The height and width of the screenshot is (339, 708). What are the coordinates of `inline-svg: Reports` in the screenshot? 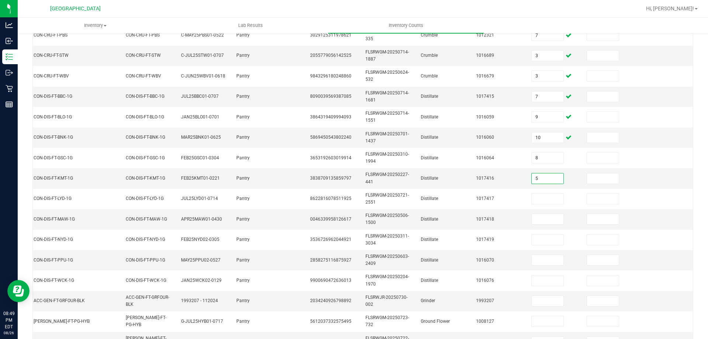 It's located at (9, 104).